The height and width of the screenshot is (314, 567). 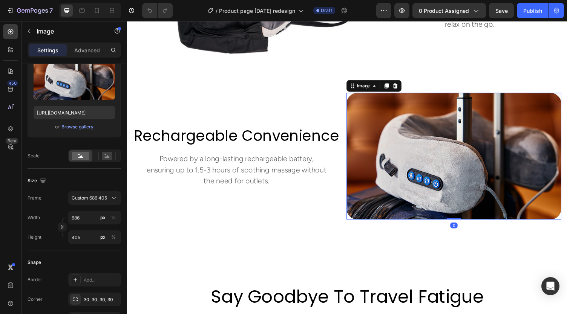 I want to click on button: 7, so click(x=29, y=11).